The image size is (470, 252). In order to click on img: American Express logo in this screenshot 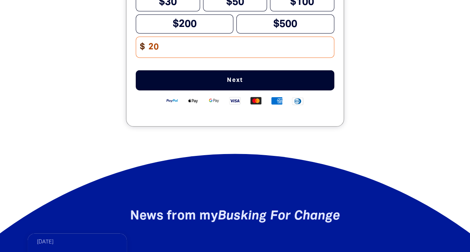, I will do `click(276, 101)`.